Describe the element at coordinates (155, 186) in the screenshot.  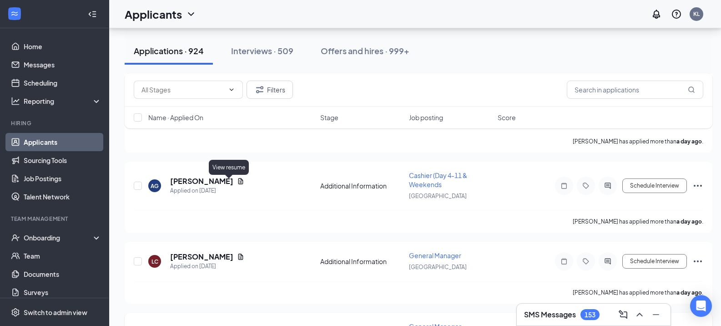
I see `div: AG` at that location.